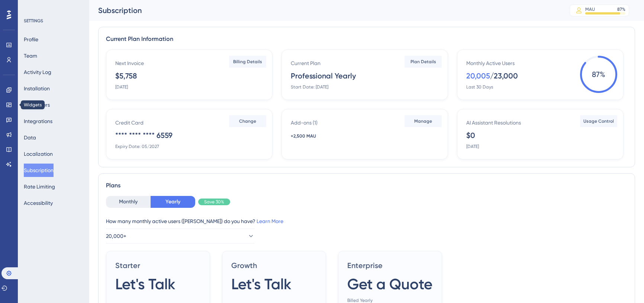  Describe the element at coordinates (38, 121) in the screenshot. I see `button: Integrations` at that location.